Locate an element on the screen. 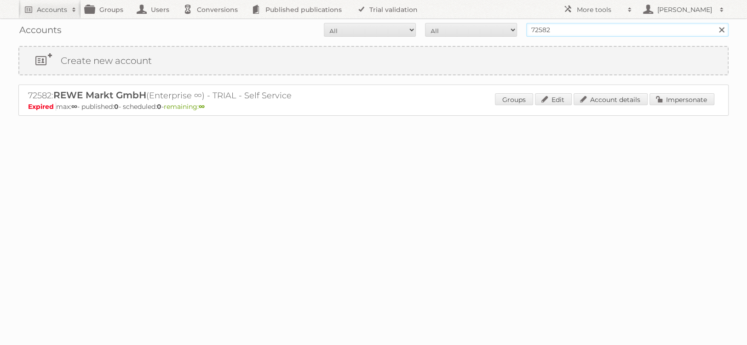  span: REWE Markt GmbH is located at coordinates (100, 95).